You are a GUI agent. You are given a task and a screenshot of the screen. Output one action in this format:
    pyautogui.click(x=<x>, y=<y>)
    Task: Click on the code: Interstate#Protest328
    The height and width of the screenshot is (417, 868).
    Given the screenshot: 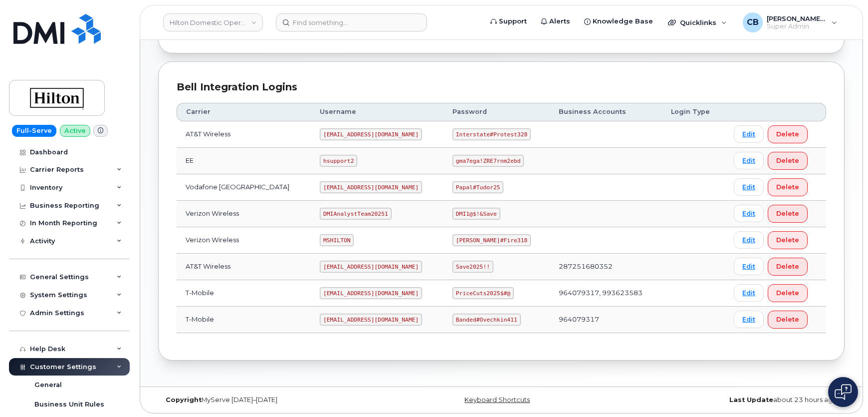 What is the action you would take?
    pyautogui.click(x=491, y=134)
    